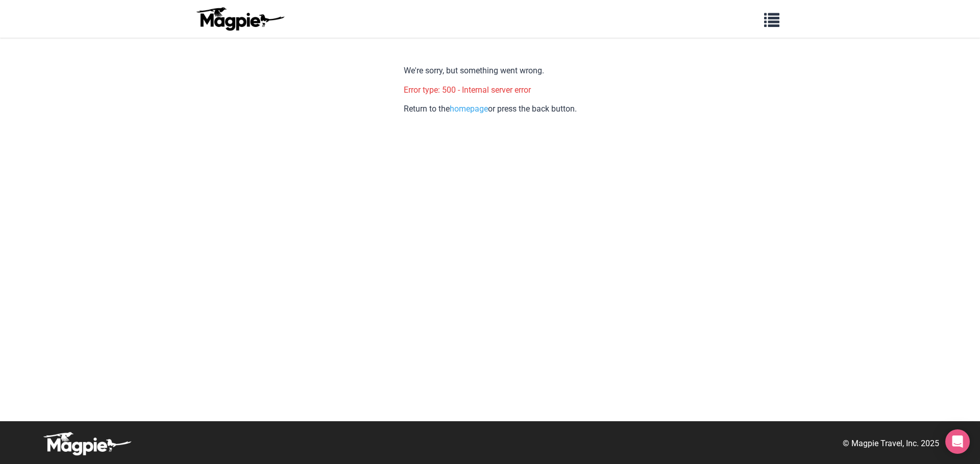  Describe the element at coordinates (890, 444) in the screenshot. I see `p: © Magpie Travel, Inc. 2025` at that location.